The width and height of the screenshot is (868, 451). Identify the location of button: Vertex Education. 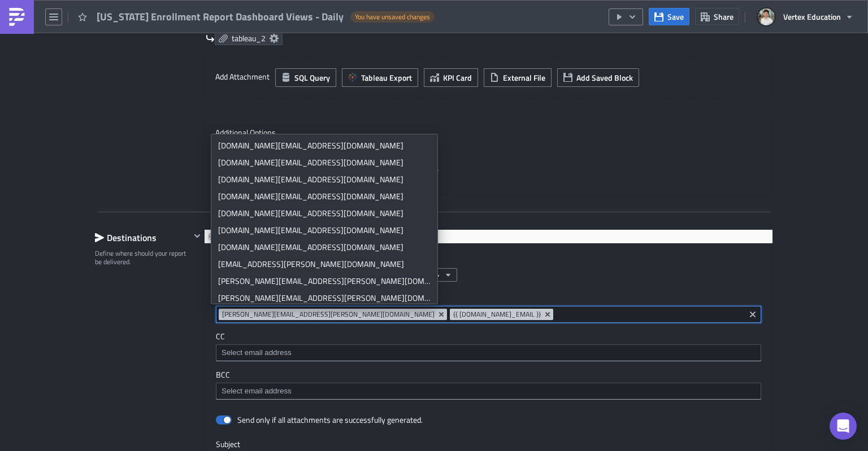
(806, 17).